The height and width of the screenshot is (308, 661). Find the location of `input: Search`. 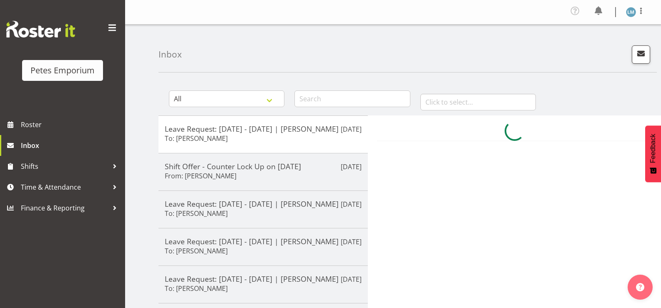

input: Search is located at coordinates (352, 99).